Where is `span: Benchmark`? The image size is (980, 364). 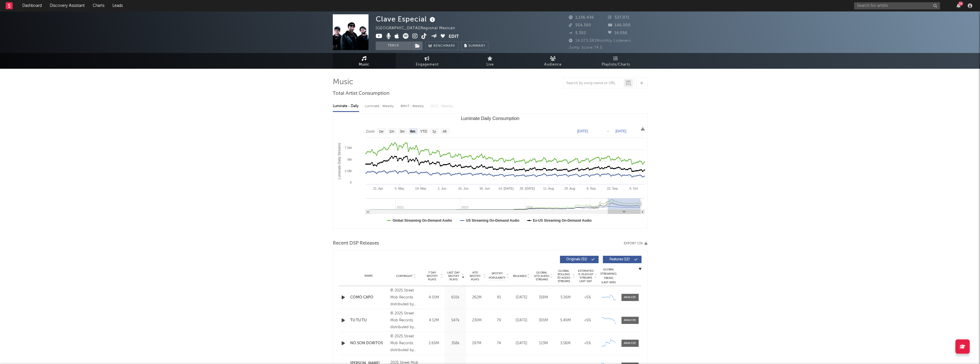 span: Benchmark is located at coordinates (445, 46).